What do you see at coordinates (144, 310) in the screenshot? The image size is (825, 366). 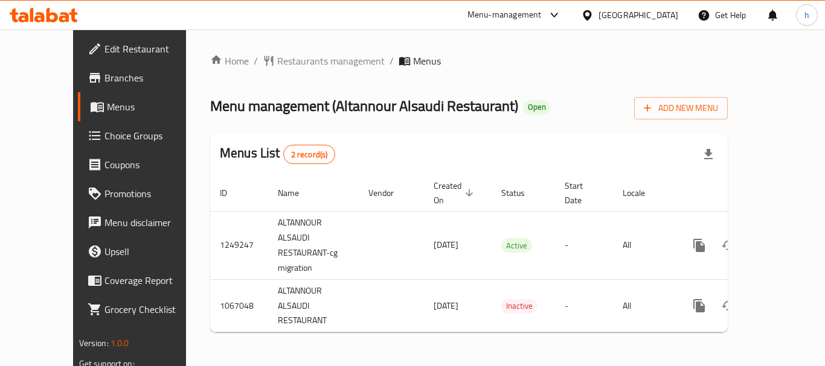 I see `a: Grocery Checklist` at bounding box center [144, 310].